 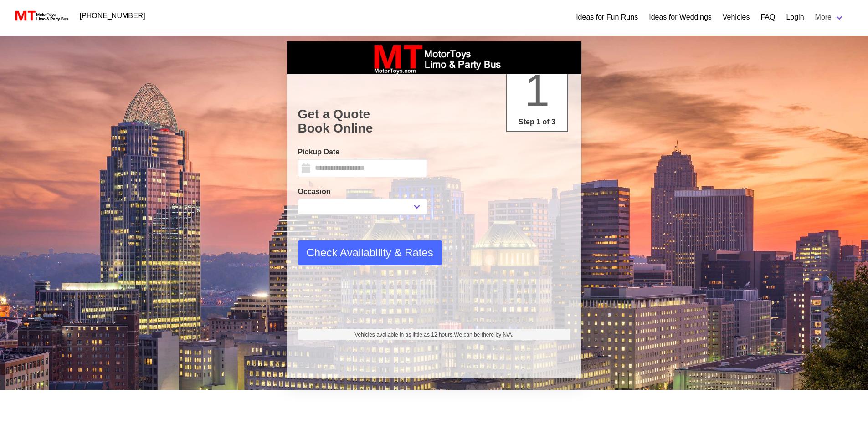 What do you see at coordinates (434, 335) in the screenshot?
I see `span: Vehicles available in as little as 12 hours.` at bounding box center [434, 335].